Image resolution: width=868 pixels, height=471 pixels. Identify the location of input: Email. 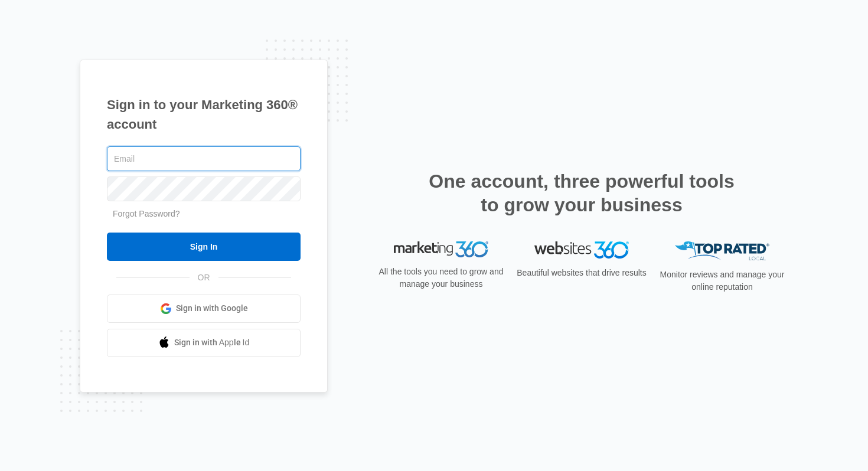
(204, 158).